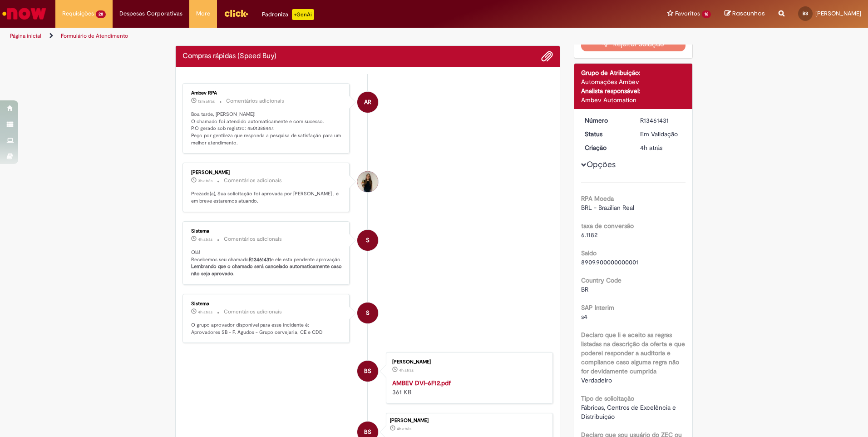 The height and width of the screenshot is (437, 868). Describe the element at coordinates (605, 148) in the screenshot. I see `dt: Criação` at that location.